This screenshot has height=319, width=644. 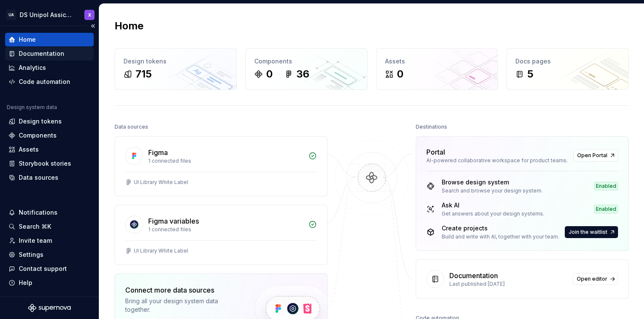 I want to click on div: Invite team, so click(x=35, y=241).